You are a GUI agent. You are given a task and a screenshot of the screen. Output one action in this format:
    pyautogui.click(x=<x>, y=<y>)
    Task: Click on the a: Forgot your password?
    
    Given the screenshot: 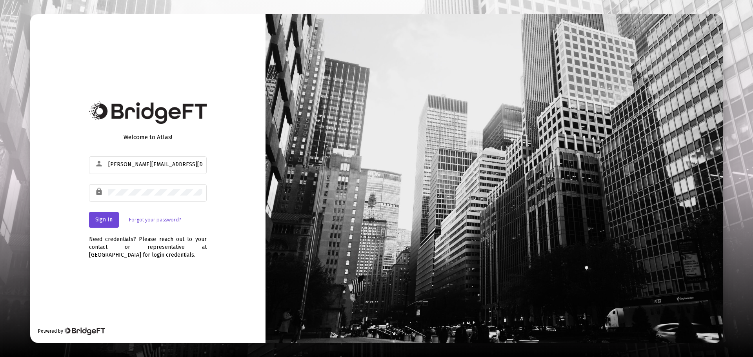 What is the action you would take?
    pyautogui.click(x=155, y=220)
    